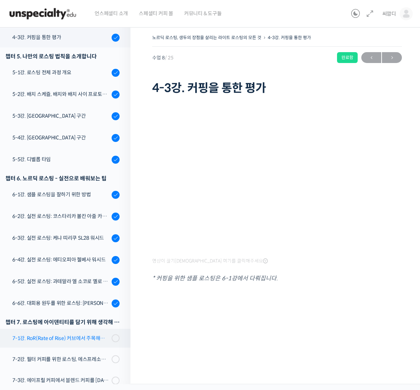 Image resolution: width=420 pixels, height=390 pixels. I want to click on a: 노르딕 로스팅, 생두의 장점을 살리는 라이트 로스팅의 모든 것, so click(207, 37).